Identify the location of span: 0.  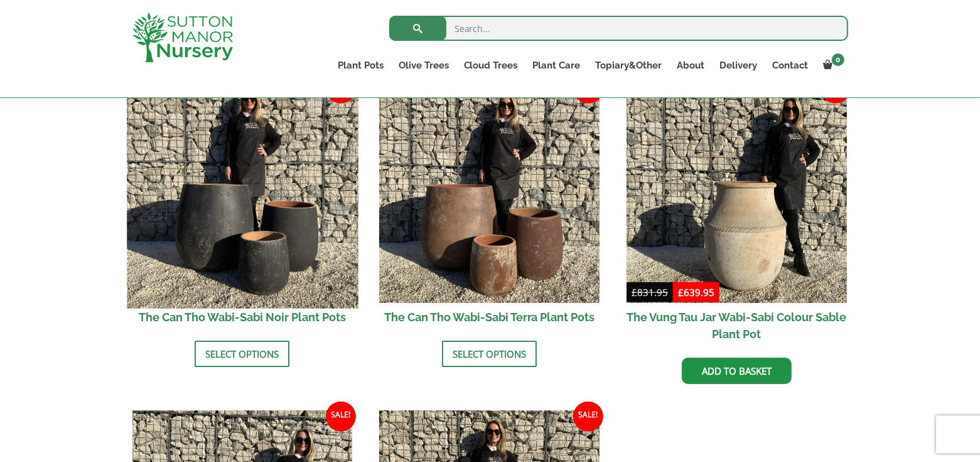
(838, 60).